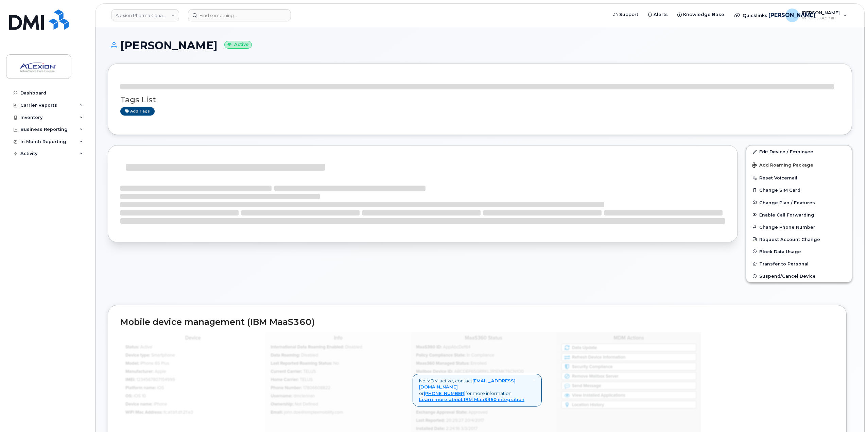 Image resolution: width=868 pixels, height=432 pixels. I want to click on span: Change Plan / Features, so click(788, 203).